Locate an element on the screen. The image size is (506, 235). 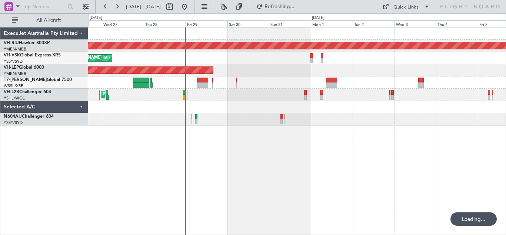
button: Refreshing... is located at coordinates (275, 7).